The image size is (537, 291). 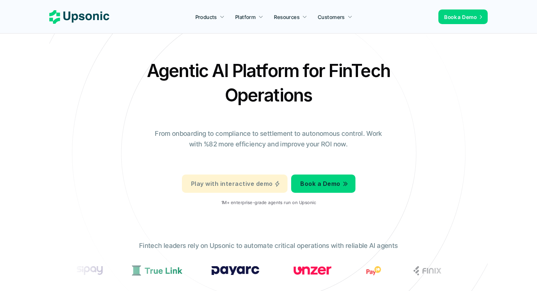 What do you see at coordinates (287, 17) in the screenshot?
I see `p: Resources` at bounding box center [287, 17].